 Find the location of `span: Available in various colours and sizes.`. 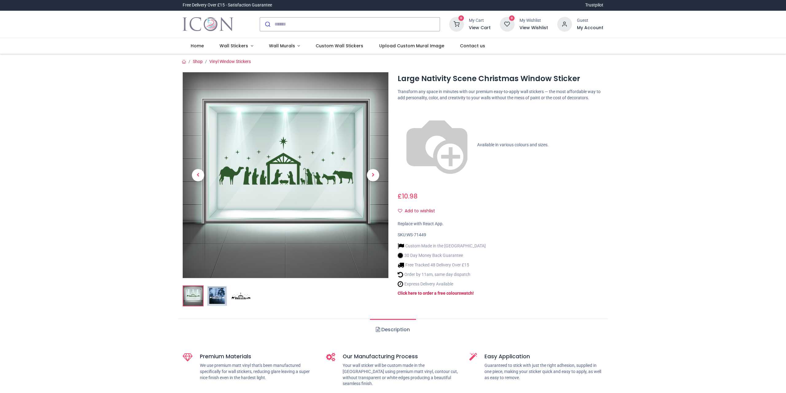

span: Available in various colours and sizes. is located at coordinates (513, 145).